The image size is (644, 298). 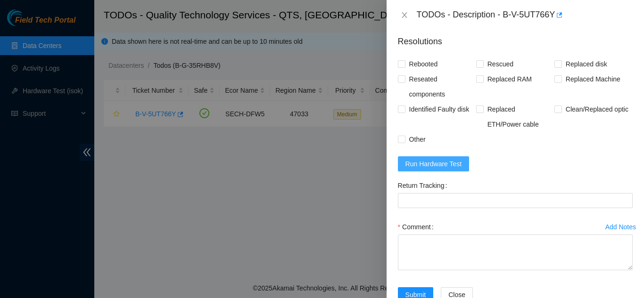 I want to click on span: Reseated components, so click(x=441, y=87).